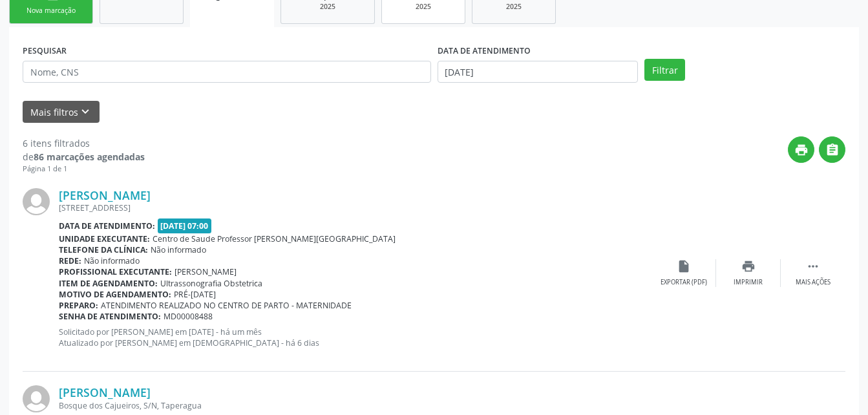 The image size is (868, 415). Describe the element at coordinates (801, 149) in the screenshot. I see `button: print` at that location.